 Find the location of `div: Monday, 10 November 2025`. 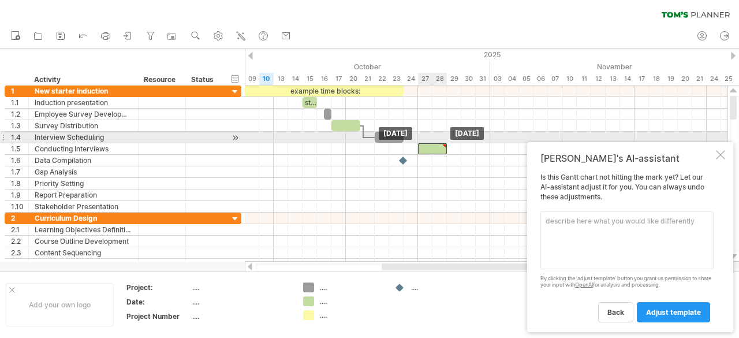

div: Monday, 10 November 2025 is located at coordinates (569, 78).